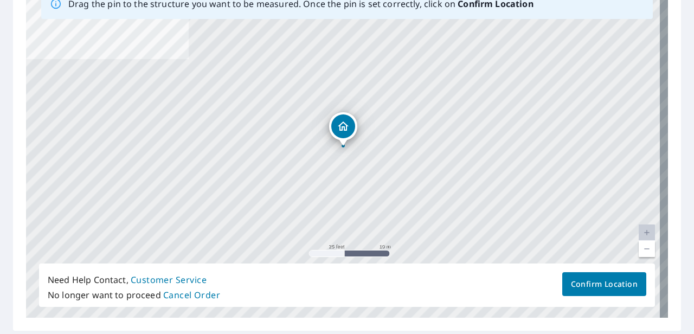  What do you see at coordinates (134, 280) in the screenshot?
I see `p: Need Help Contact,` at bounding box center [134, 280].